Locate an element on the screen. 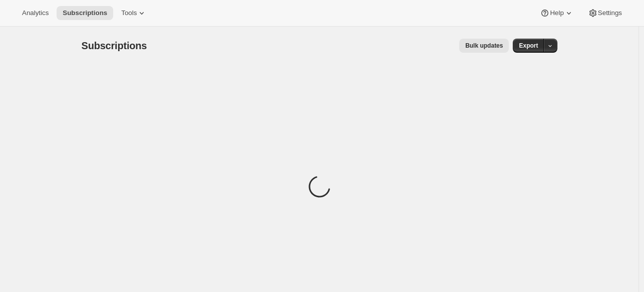  button: Analytics is located at coordinates (35, 13).